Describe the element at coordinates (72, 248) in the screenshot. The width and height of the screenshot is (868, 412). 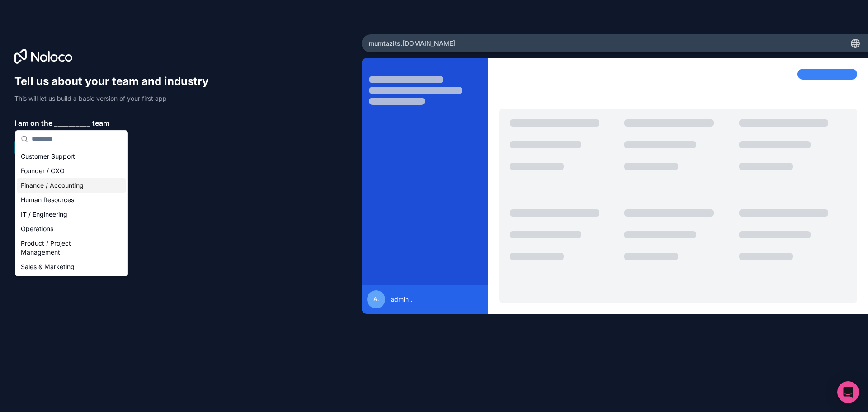
I see `div: Product / Project Management` at that location.